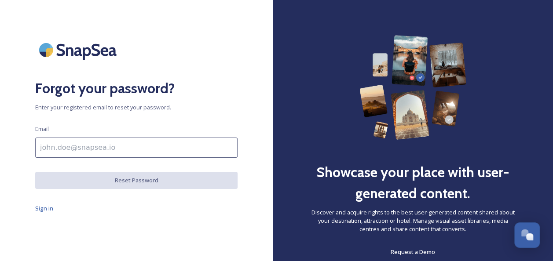 The image size is (553, 261). What do you see at coordinates (413, 252) in the screenshot?
I see `span: Request a Demo` at bounding box center [413, 252].